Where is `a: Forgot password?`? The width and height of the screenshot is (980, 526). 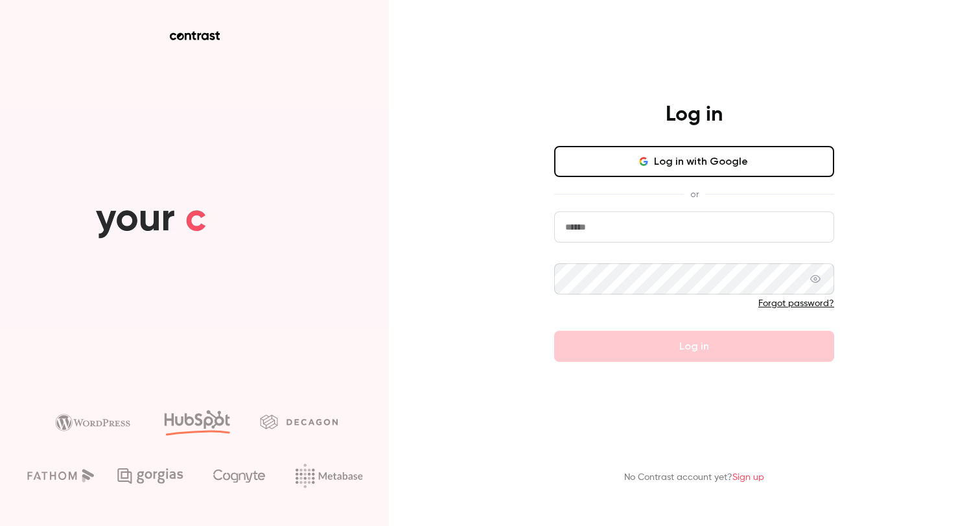
a: Forgot password? is located at coordinates (796, 304).